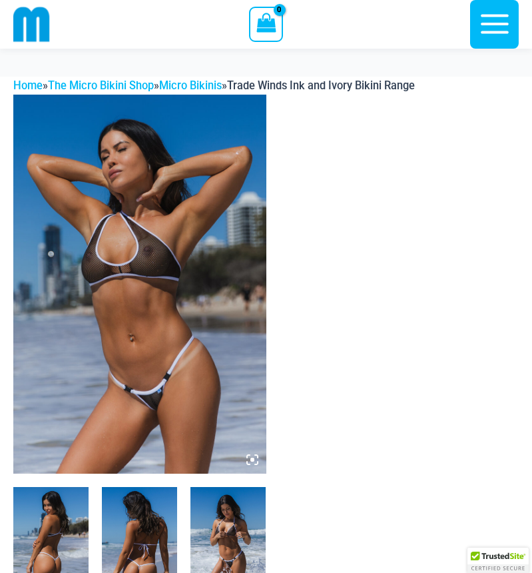 This screenshot has height=573, width=532. I want to click on a: Home, so click(28, 85).